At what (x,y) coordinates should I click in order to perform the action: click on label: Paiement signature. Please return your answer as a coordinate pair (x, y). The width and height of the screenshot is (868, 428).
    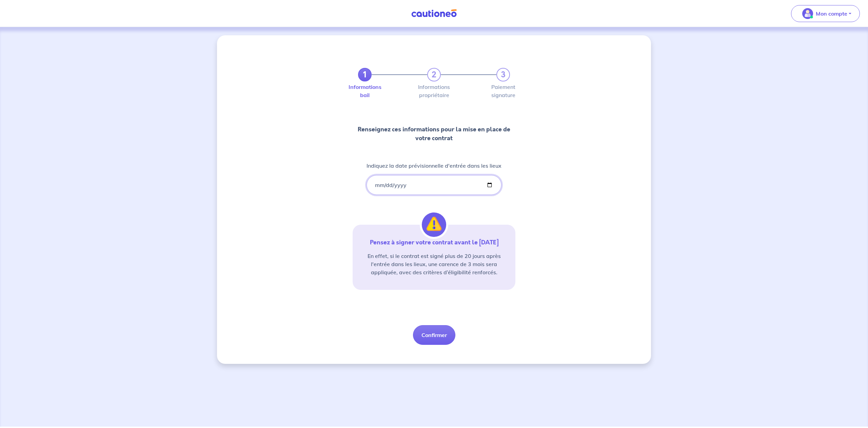
    Looking at the image, I should click on (503, 91).